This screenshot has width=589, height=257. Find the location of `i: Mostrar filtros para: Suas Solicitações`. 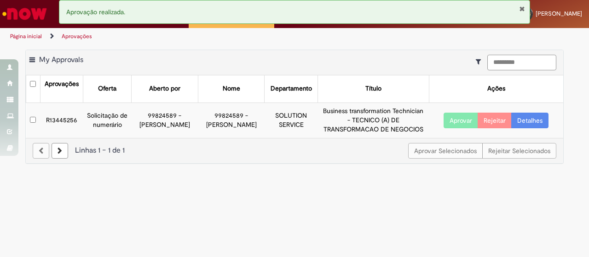

i: Mostrar filtros para: Suas Solicitações is located at coordinates (480, 62).